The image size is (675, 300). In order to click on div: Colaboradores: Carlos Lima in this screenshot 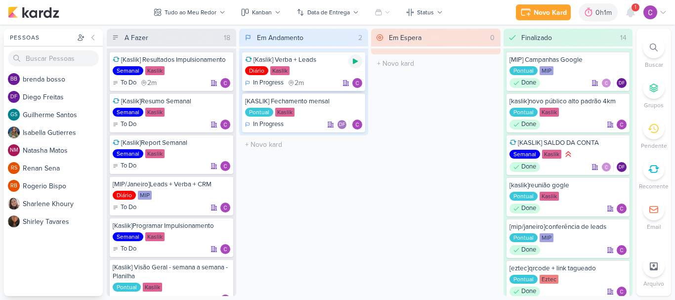, I will do `click(608, 167)`.